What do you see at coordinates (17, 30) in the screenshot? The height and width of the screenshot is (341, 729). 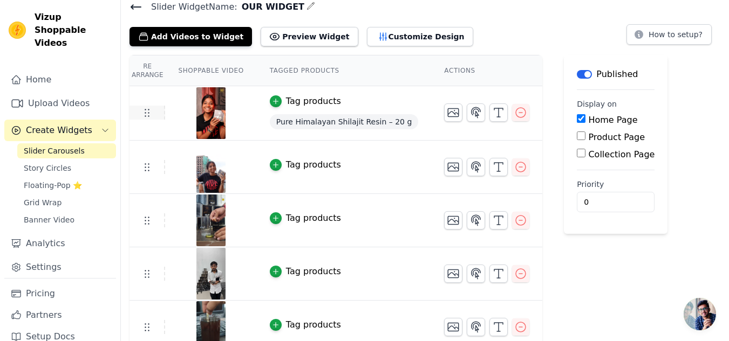 I see `img: Vizup` at bounding box center [17, 30].